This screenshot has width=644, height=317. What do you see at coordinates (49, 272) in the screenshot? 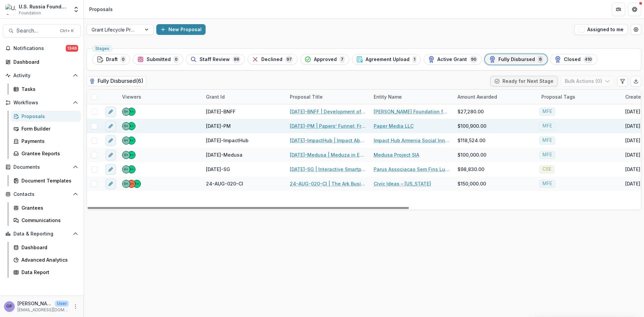
I see `div: Data Report` at bounding box center [49, 272].